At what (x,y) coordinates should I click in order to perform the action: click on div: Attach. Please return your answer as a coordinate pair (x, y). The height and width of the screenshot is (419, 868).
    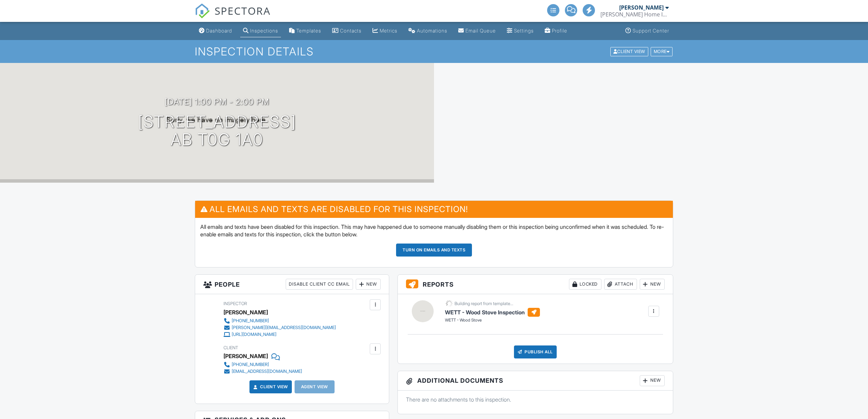
    Looking at the image, I should click on (621, 284).